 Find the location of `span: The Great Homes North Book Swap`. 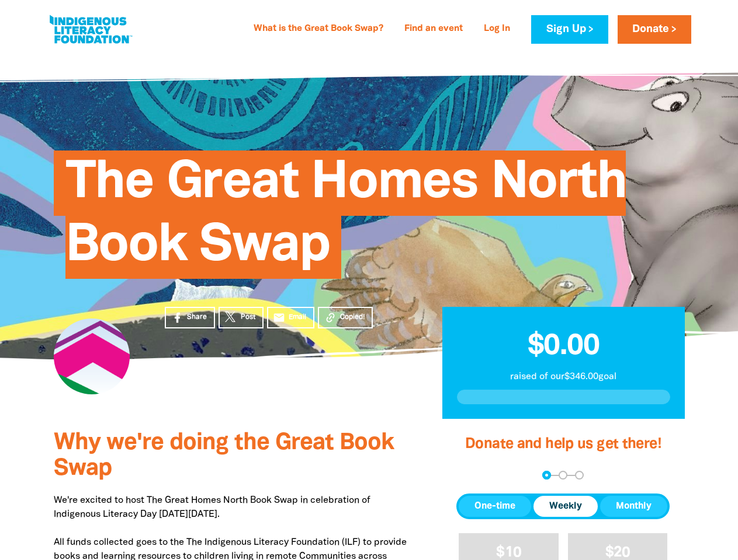

span: The Great Homes North Book Swap is located at coordinates (346, 219).